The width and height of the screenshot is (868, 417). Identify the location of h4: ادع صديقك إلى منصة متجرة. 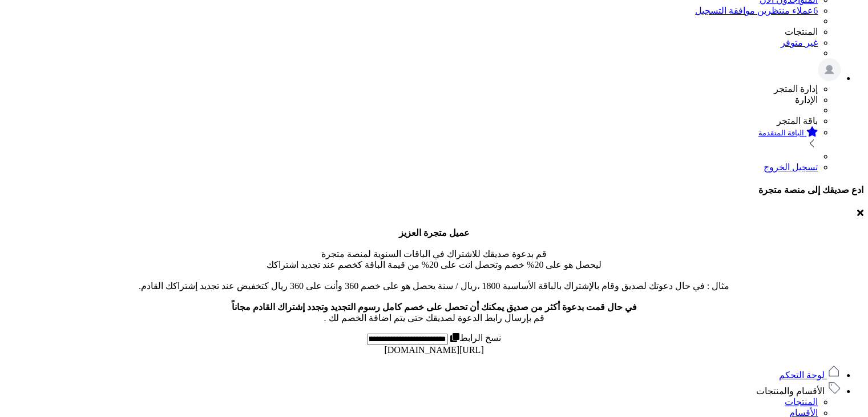
(434, 189).